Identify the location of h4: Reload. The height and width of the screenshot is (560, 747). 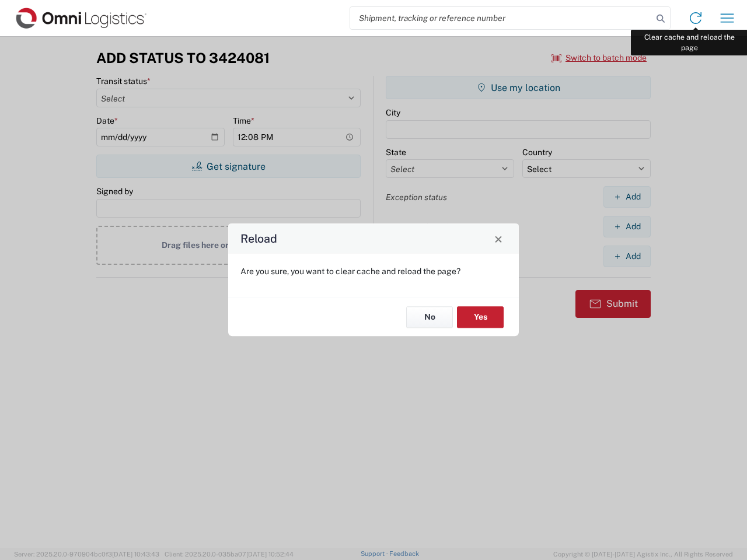
(259, 238).